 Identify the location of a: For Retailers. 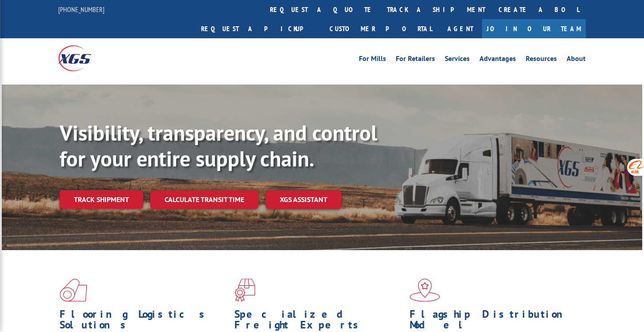
(415, 60).